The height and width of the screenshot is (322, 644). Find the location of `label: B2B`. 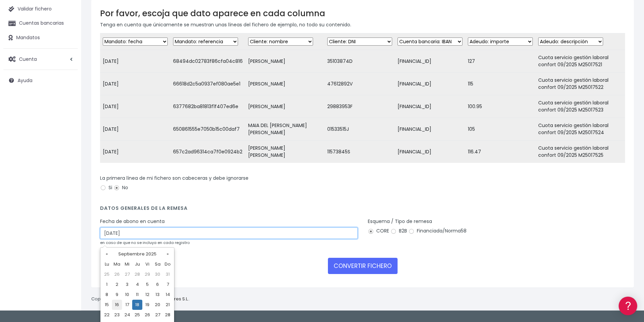

label: B2B is located at coordinates (398, 231).